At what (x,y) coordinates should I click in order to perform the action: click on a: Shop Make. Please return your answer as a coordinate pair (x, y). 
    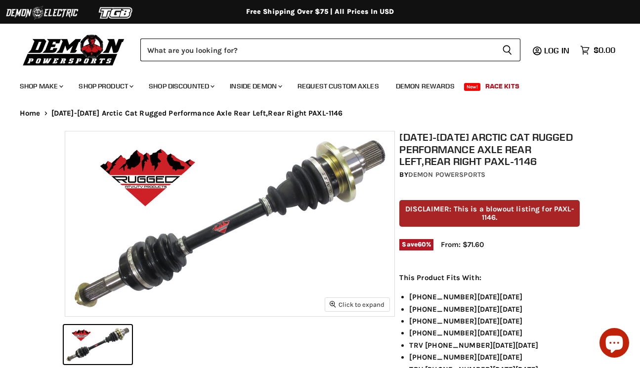
    Looking at the image, I should click on (40, 86).